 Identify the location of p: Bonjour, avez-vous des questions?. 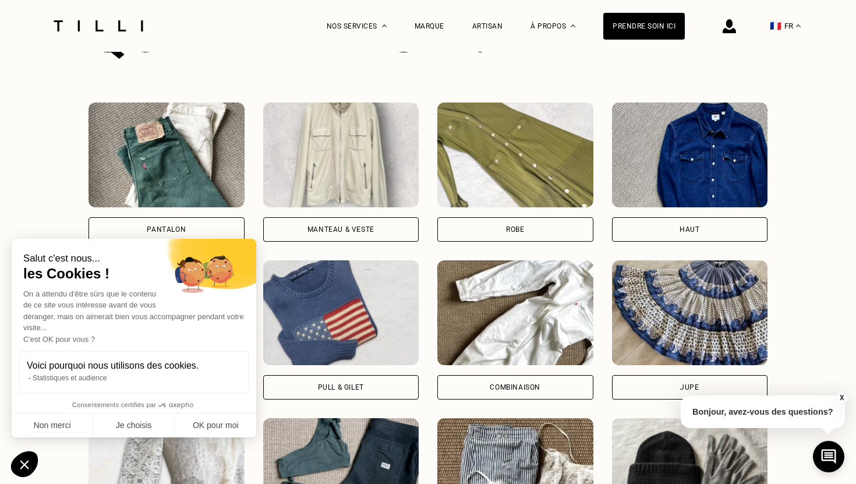
(763, 412).